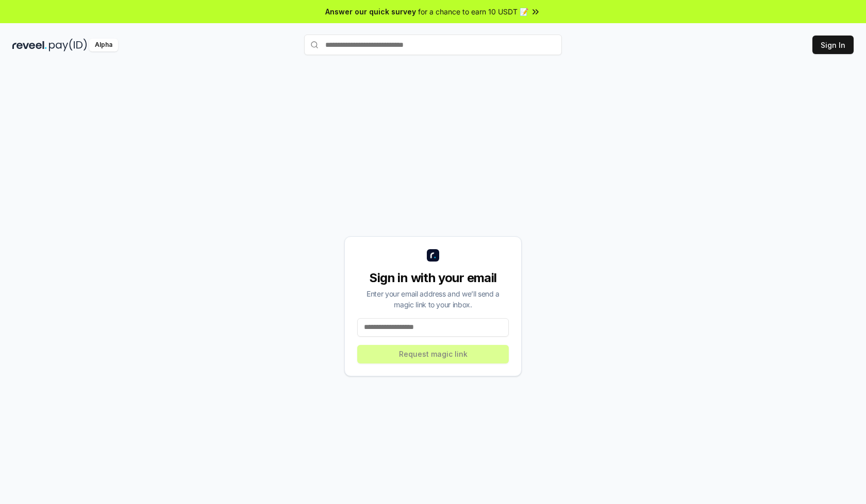 The height and width of the screenshot is (504, 866). What do you see at coordinates (68, 45) in the screenshot?
I see `img: pay_id` at bounding box center [68, 45].